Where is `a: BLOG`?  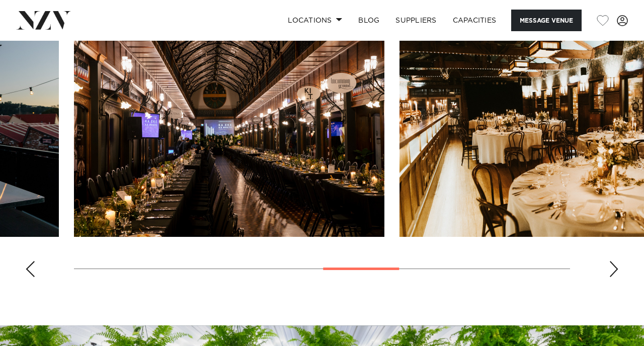 a: BLOG is located at coordinates (369, 20).